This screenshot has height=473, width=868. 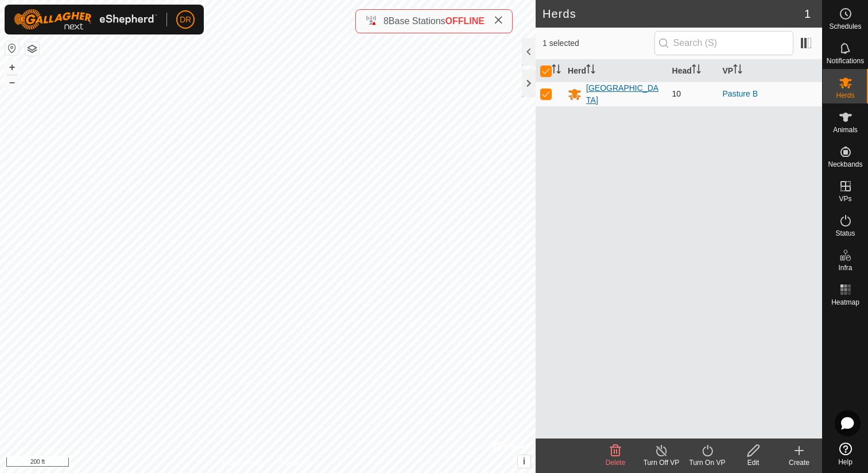 I want to click on span: DR, so click(x=185, y=20).